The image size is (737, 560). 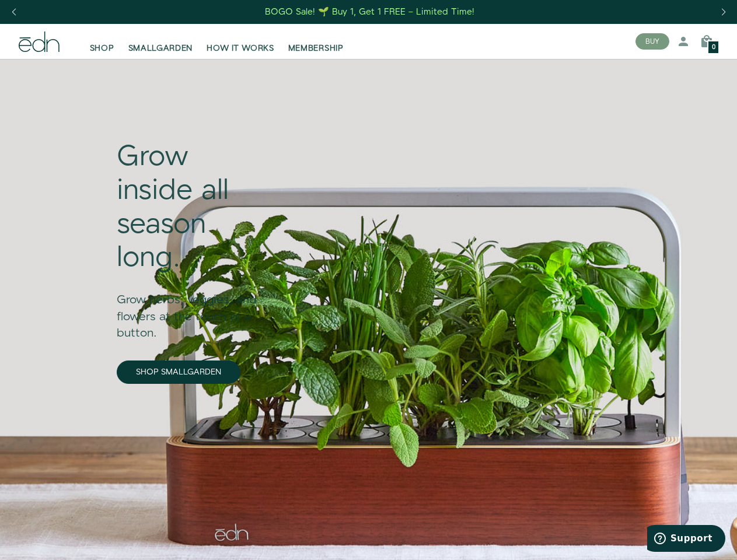 What do you see at coordinates (240, 48) in the screenshot?
I see `span: HOW IT WORKS` at bounding box center [240, 48].